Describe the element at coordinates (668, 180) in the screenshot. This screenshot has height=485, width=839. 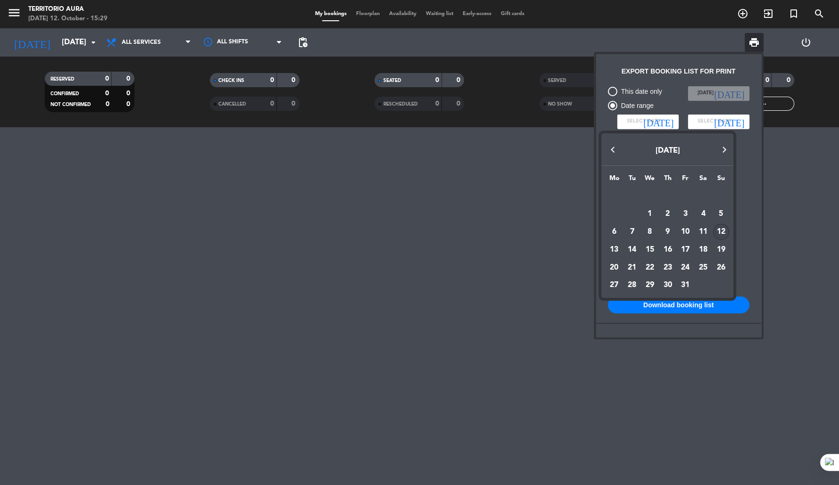
I see `th: Thursday` at that location.